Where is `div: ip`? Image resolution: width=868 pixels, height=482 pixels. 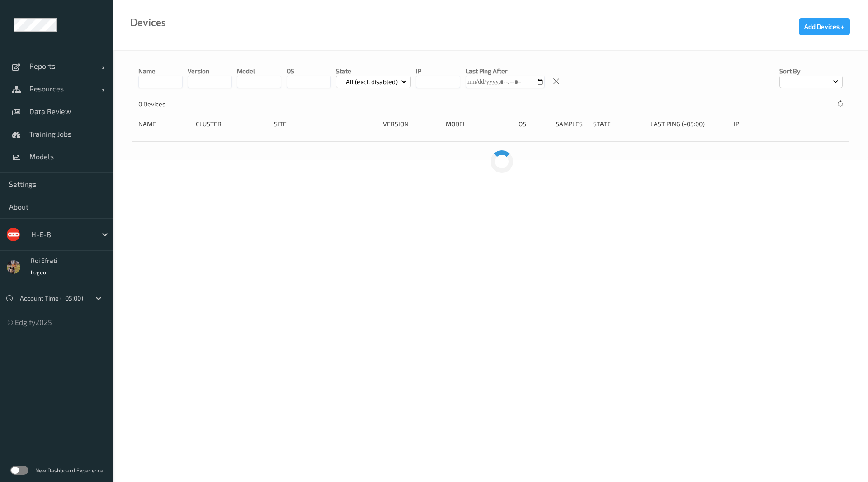
div: ip is located at coordinates (765, 124).